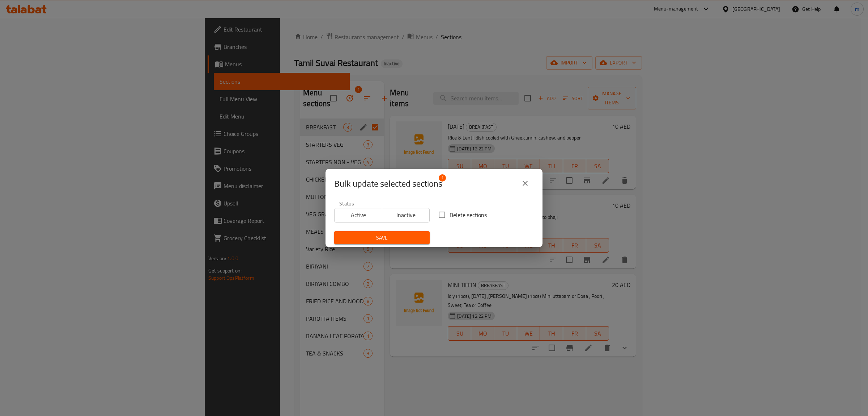 This screenshot has width=868, height=416. I want to click on button: Active, so click(358, 215).